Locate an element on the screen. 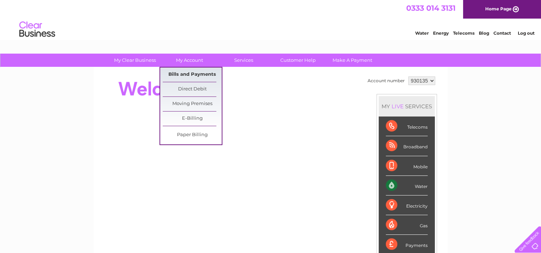 The width and height of the screenshot is (541, 253). a: Services is located at coordinates (244, 60).